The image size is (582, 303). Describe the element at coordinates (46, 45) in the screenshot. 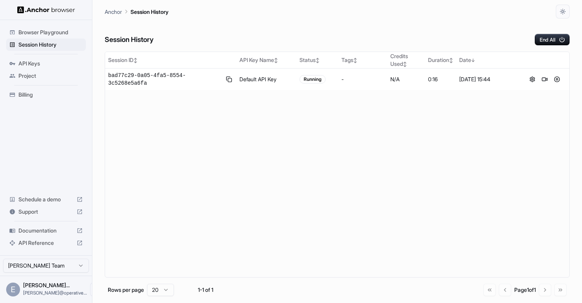

I see `div: Session History` at that location.